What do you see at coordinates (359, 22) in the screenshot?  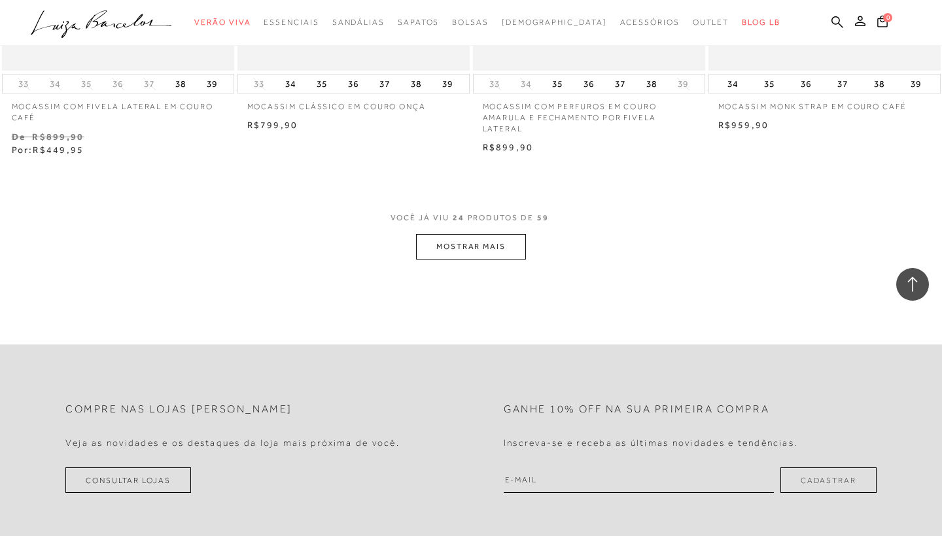 I see `span: Sandálias` at bounding box center [359, 22].